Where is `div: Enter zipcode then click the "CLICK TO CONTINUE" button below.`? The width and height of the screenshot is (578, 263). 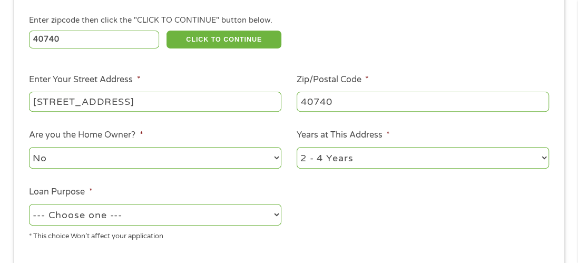
div: Enter zipcode then click the "CLICK TO CONTINUE" button below. is located at coordinates (289, 21).